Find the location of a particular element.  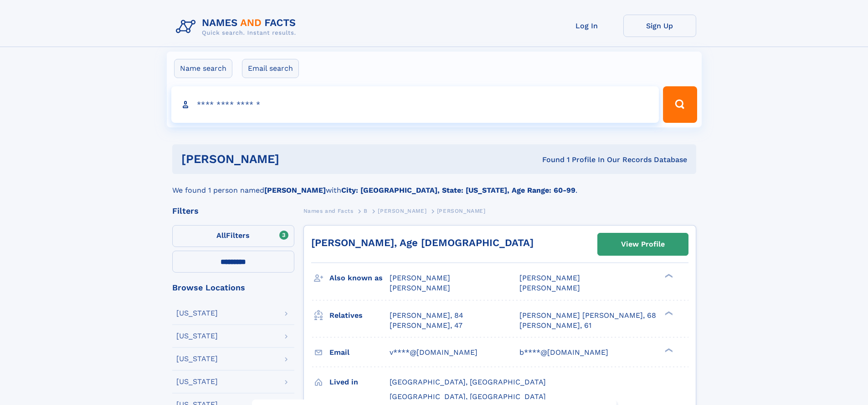

div: View Profile is located at coordinates (643, 244).